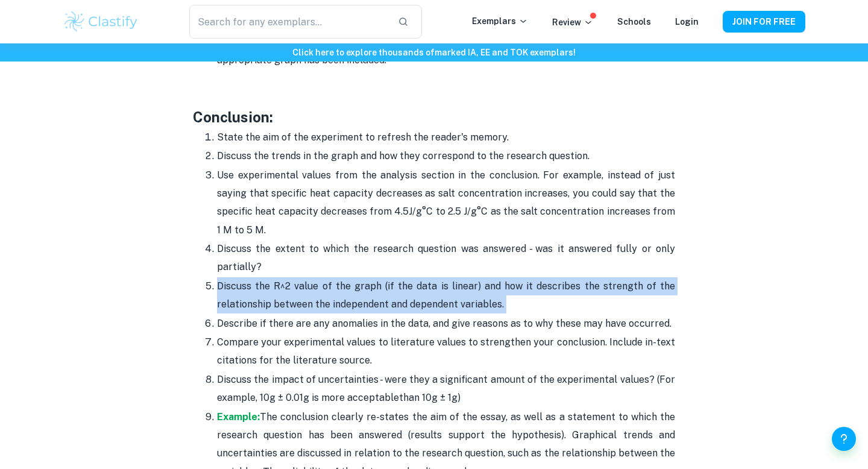 Image resolution: width=868 pixels, height=469 pixels. What do you see at coordinates (446, 351) in the screenshot?
I see `p: Compare your experimental values to literature values to strengthen your conclusion. Include in-t...` at bounding box center [446, 351].